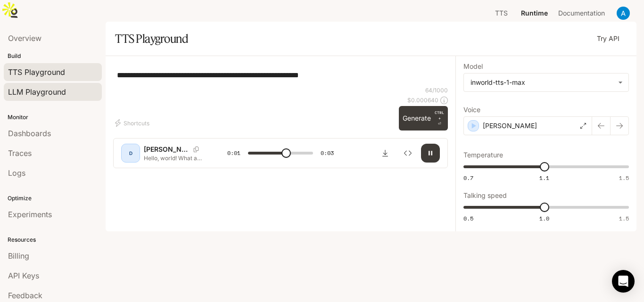  What do you see at coordinates (468, 218) in the screenshot?
I see `span: 0.5` at bounding box center [468, 218].